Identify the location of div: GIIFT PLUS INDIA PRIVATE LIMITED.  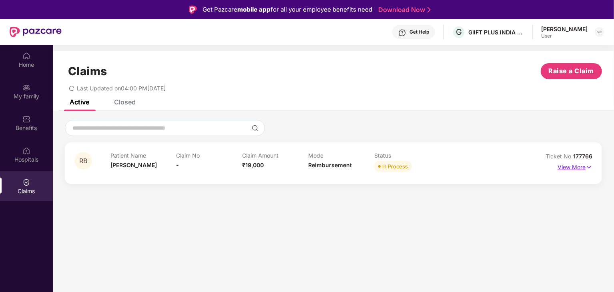
(497, 32).